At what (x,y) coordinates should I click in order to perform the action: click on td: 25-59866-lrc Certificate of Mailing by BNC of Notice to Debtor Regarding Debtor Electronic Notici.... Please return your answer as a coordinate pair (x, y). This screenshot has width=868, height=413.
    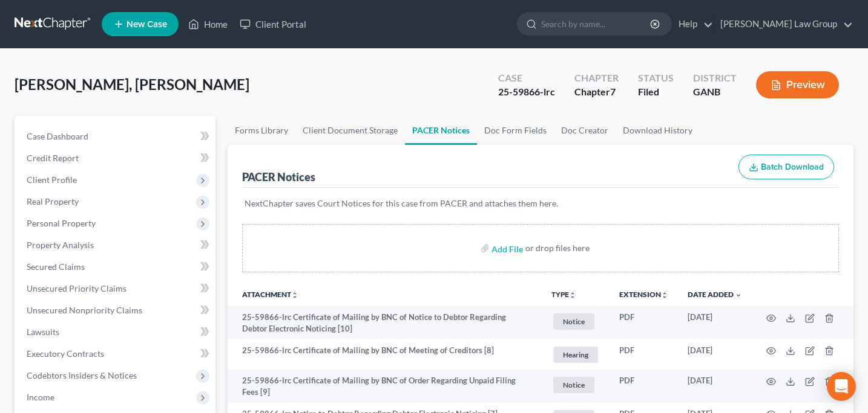
    Looking at the image, I should click on (385, 322).